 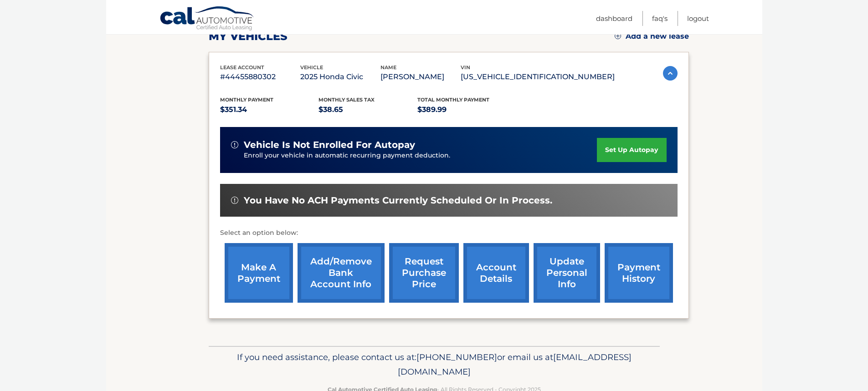 What do you see at coordinates (341, 273) in the screenshot?
I see `a: Add/Remove bank account info` at bounding box center [341, 273].